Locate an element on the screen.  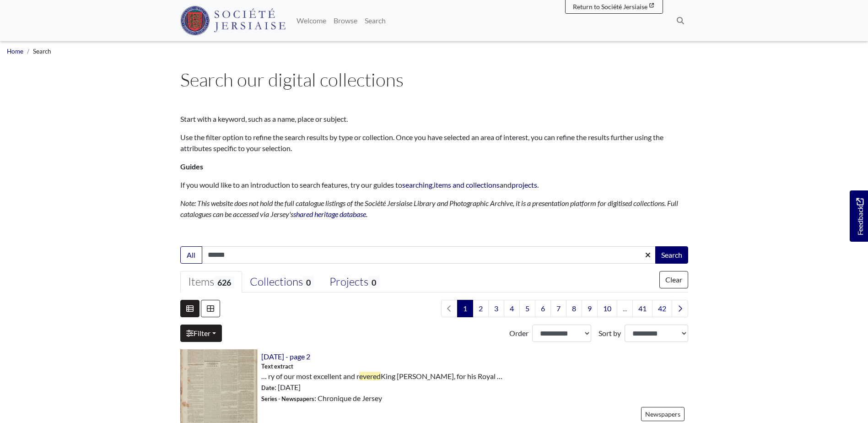
a: Goto page 41 is located at coordinates (642, 309).